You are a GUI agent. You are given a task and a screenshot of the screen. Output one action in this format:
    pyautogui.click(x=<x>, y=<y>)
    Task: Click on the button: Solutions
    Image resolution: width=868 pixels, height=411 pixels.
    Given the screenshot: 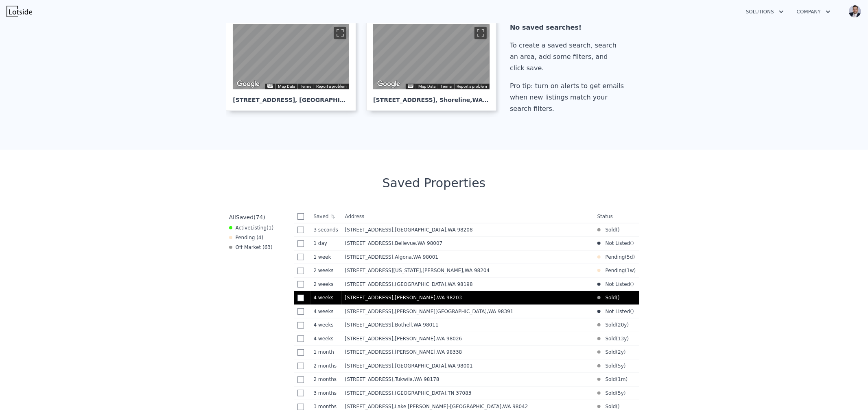 What is the action you would take?
    pyautogui.click(x=764, y=12)
    